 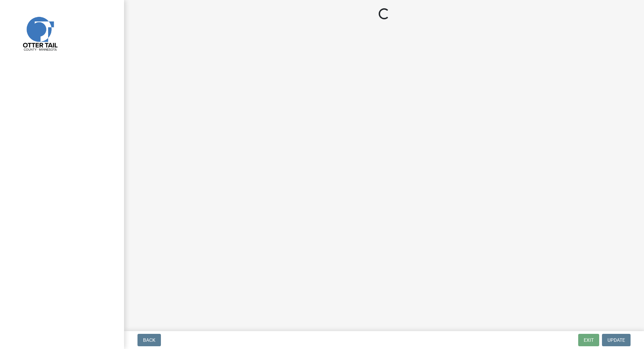 What do you see at coordinates (589, 341) in the screenshot?
I see `button: Exit` at bounding box center [589, 341].